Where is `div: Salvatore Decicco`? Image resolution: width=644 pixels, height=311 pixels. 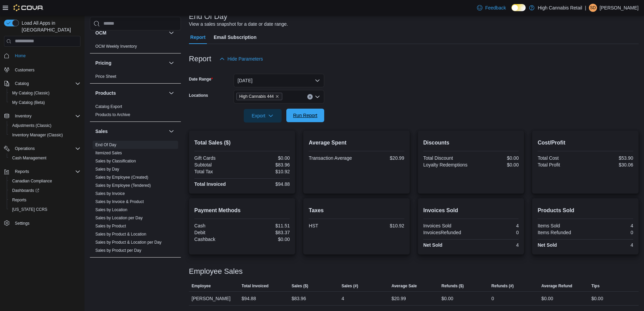 div: Salvatore Decicco is located at coordinates (593, 8).